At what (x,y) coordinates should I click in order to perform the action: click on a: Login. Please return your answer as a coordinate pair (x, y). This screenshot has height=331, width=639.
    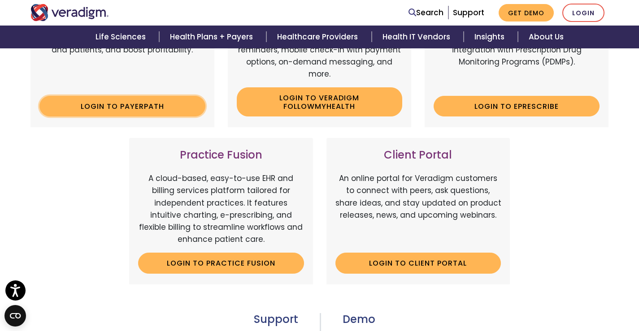
    Looking at the image, I should click on (583, 13).